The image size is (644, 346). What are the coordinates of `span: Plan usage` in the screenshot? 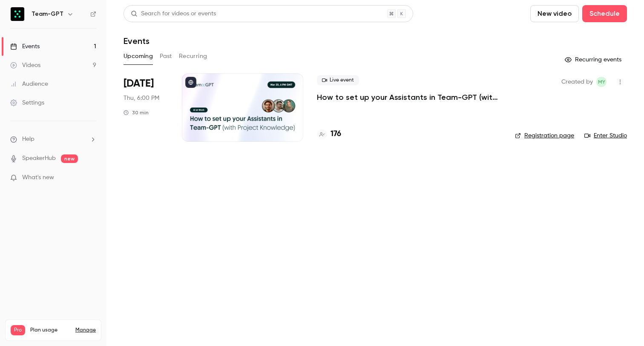 It's located at (50, 330).